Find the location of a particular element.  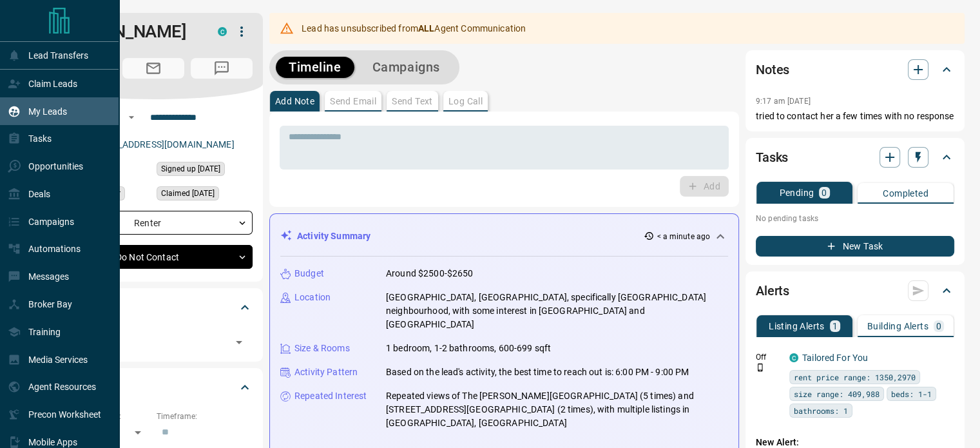

p: Activity Summary is located at coordinates (334, 236).